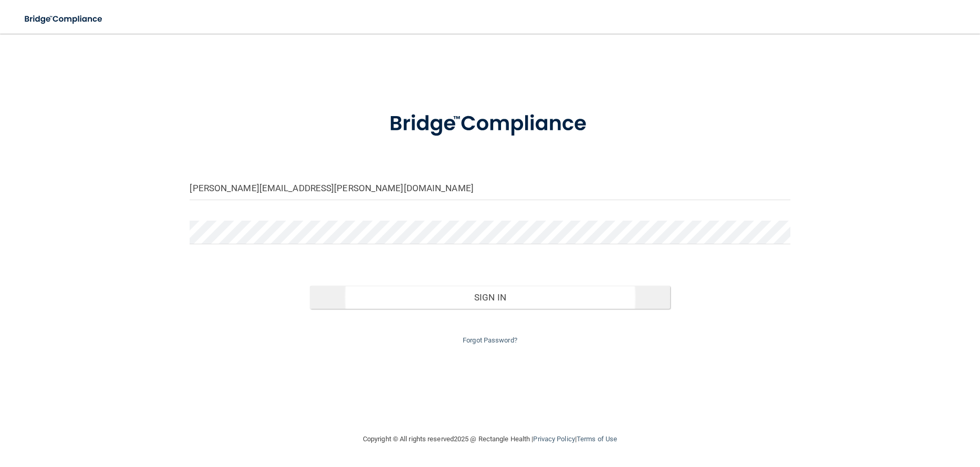 The width and height of the screenshot is (980, 467). Describe the element at coordinates (490, 297) in the screenshot. I see `button: Sign In` at that location.